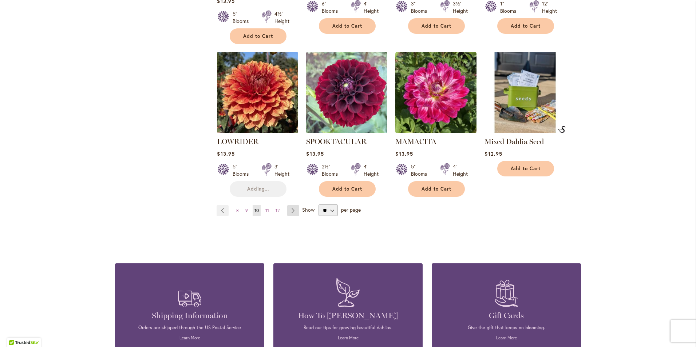 This screenshot has height=347, width=696. Describe the element at coordinates (436, 92) in the screenshot. I see `img: Mamacita` at that location.